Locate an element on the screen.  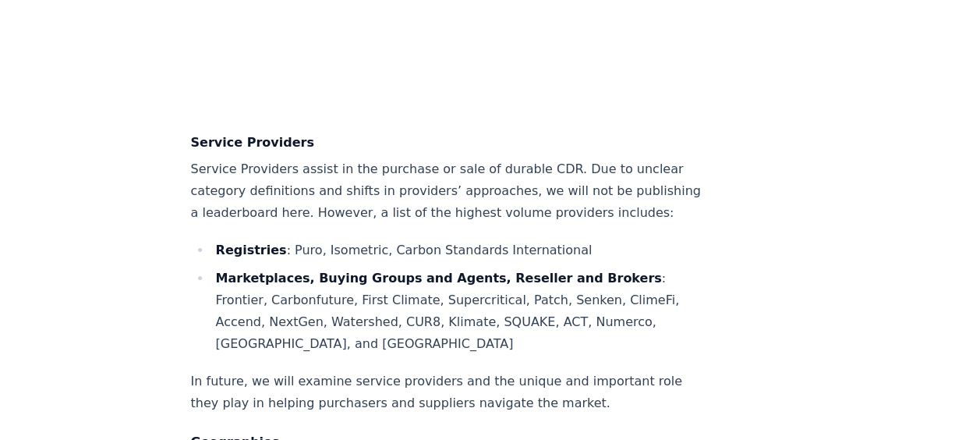
strong: Marketplaces, Buying Groups and Agents, Reseller and Brokers is located at coordinates (439, 278).